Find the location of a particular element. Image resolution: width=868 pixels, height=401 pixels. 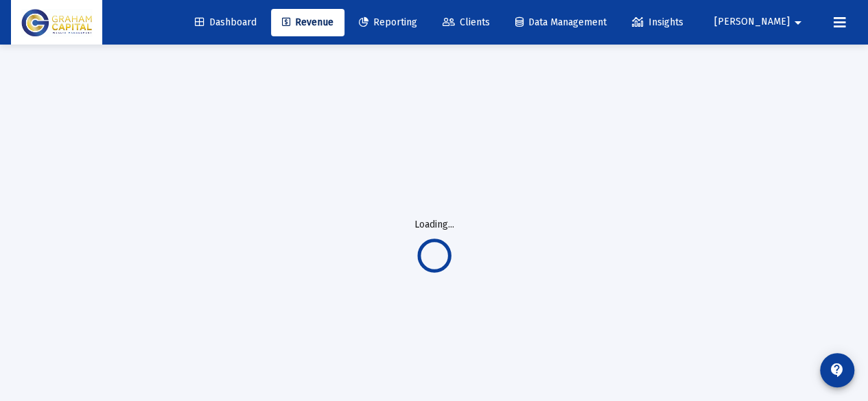

a: Dashboard is located at coordinates (226, 23).